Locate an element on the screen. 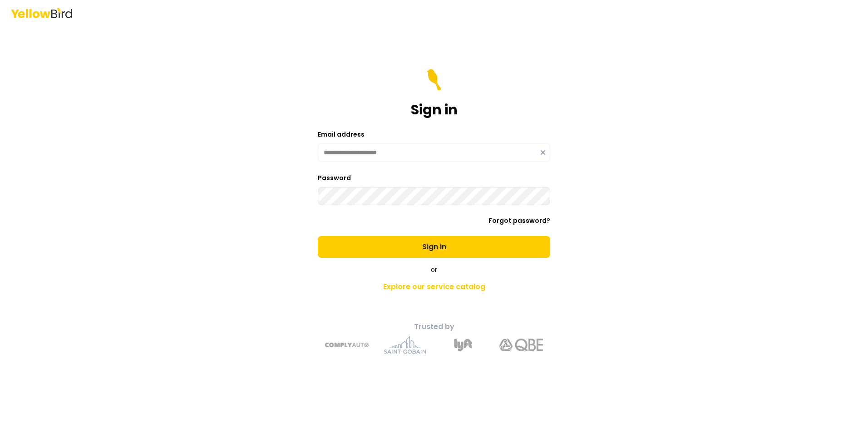 The height and width of the screenshot is (423, 868). span: or is located at coordinates (434, 270).